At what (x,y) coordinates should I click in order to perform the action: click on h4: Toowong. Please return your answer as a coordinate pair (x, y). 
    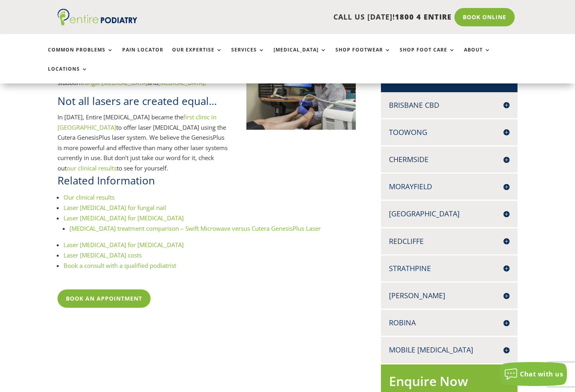
    Looking at the image, I should click on (449, 132).